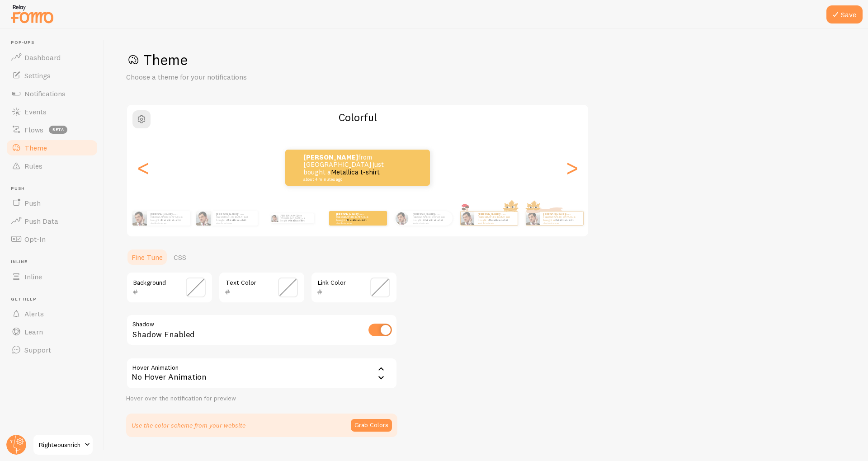  What do you see at coordinates (143, 168) in the screenshot?
I see `div: Previous slide` at bounding box center [143, 168].